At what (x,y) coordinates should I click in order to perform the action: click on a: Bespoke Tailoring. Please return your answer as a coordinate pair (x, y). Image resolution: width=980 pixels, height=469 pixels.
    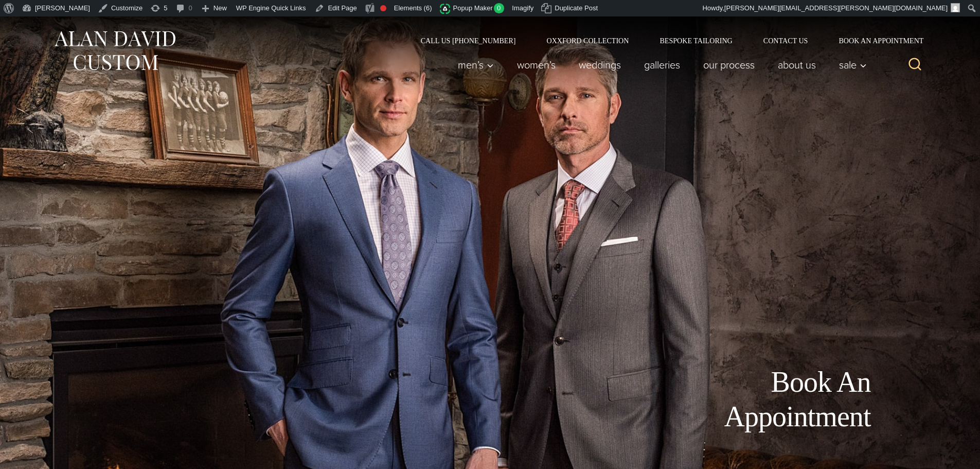
    Looking at the image, I should click on (696, 40).